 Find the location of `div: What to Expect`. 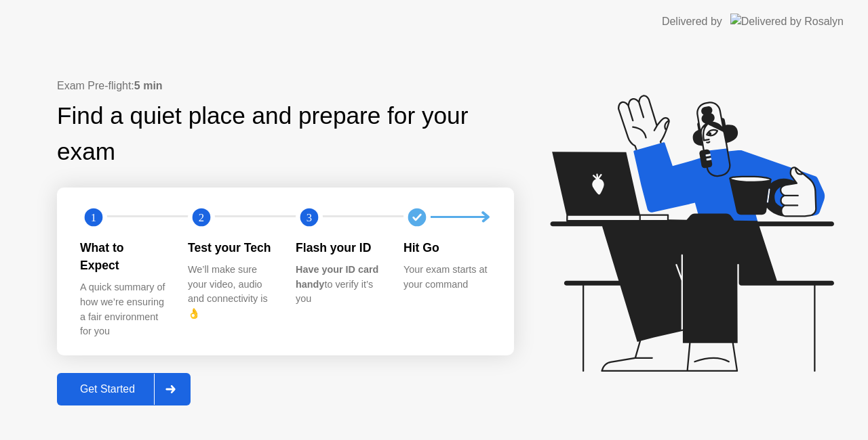

div: What to Expect is located at coordinates (123, 257).